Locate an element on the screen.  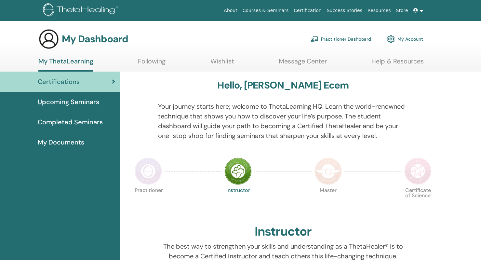
h2: Instructor is located at coordinates (283, 232).